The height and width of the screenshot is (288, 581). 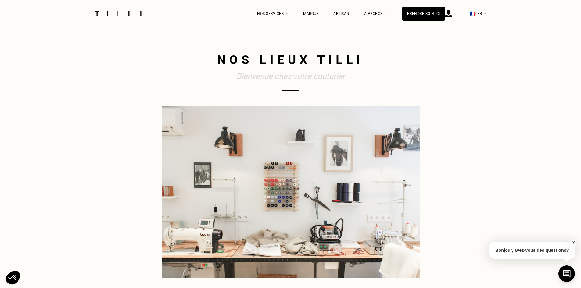 What do you see at coordinates (290, 192) in the screenshot?
I see `img: retoucherie Paris 9` at bounding box center [290, 192].